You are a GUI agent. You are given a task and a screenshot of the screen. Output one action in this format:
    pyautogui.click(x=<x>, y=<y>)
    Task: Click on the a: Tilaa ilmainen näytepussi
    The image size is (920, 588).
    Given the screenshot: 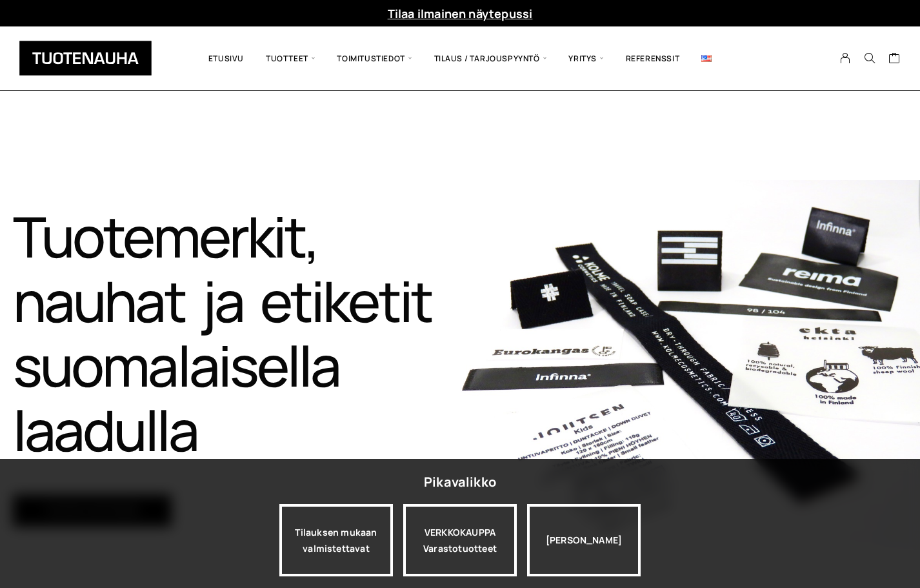 What is the action you would take?
    pyautogui.click(x=460, y=14)
    